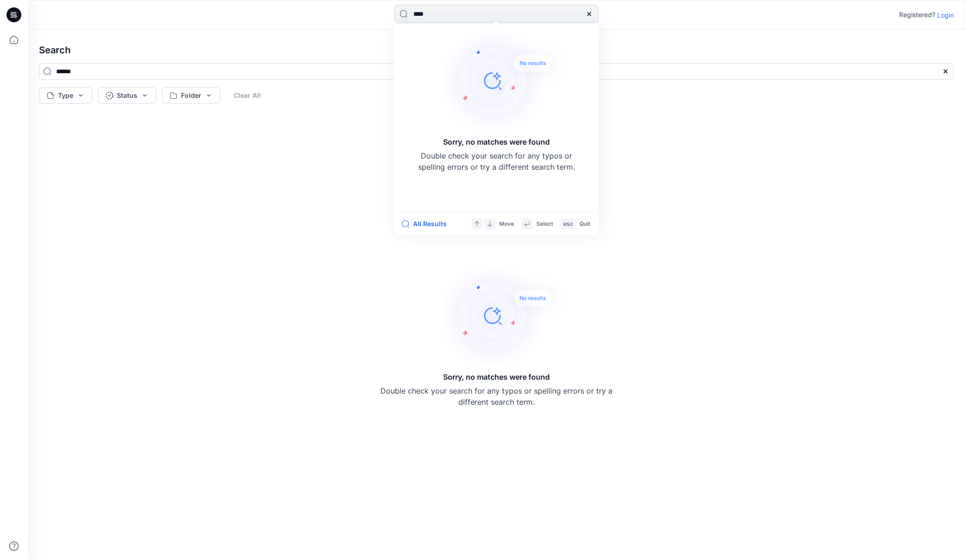 This screenshot has width=965, height=560. What do you see at coordinates (191, 95) in the screenshot?
I see `button: Folder` at bounding box center [191, 95].